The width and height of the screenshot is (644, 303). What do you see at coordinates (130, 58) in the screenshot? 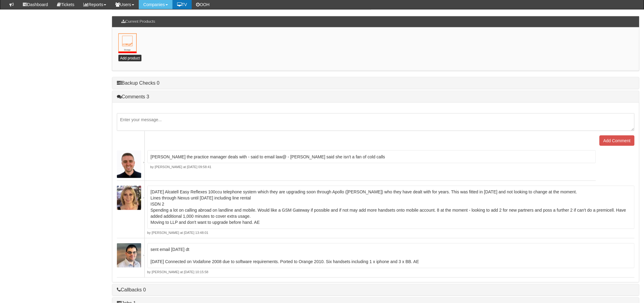
I see `a: Add product` at bounding box center [130, 58].